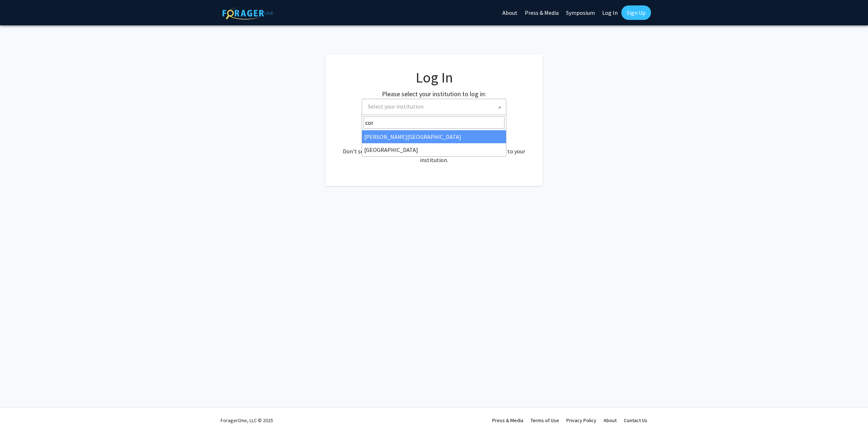 The image size is (868, 433). Describe the element at coordinates (434, 122) in the screenshot. I see `input: Search` at that location.